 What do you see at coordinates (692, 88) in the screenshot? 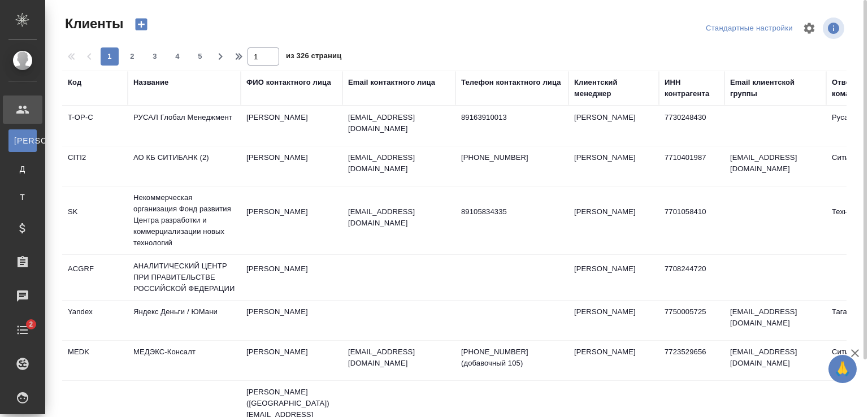
I see `div: ИНН контрагента` at bounding box center [692, 88].